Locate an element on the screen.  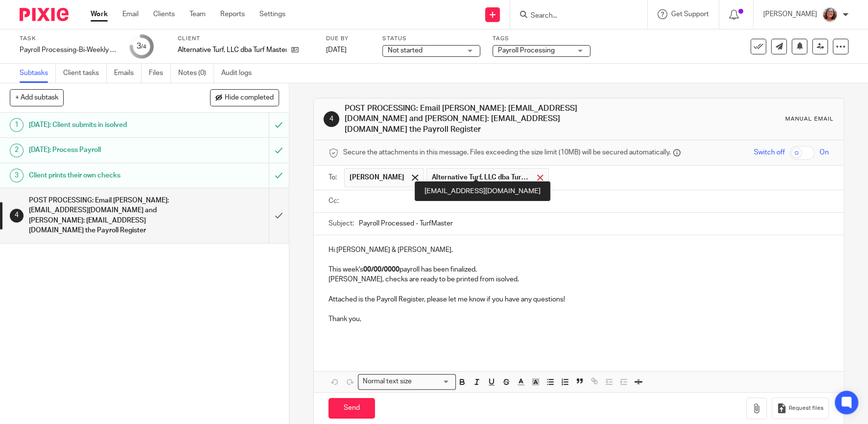
a: Client tasks is located at coordinates (85, 73).